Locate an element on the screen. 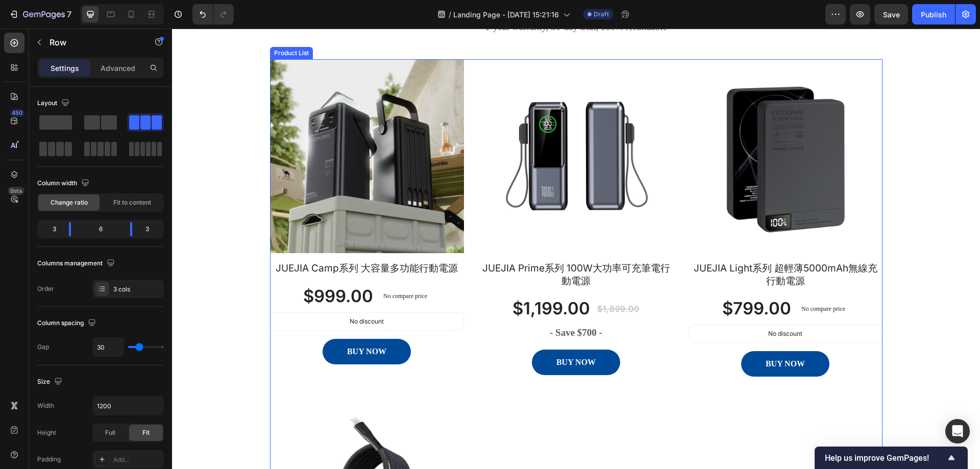 Image resolution: width=980 pixels, height=469 pixels. div: Product List is located at coordinates (119, 24).